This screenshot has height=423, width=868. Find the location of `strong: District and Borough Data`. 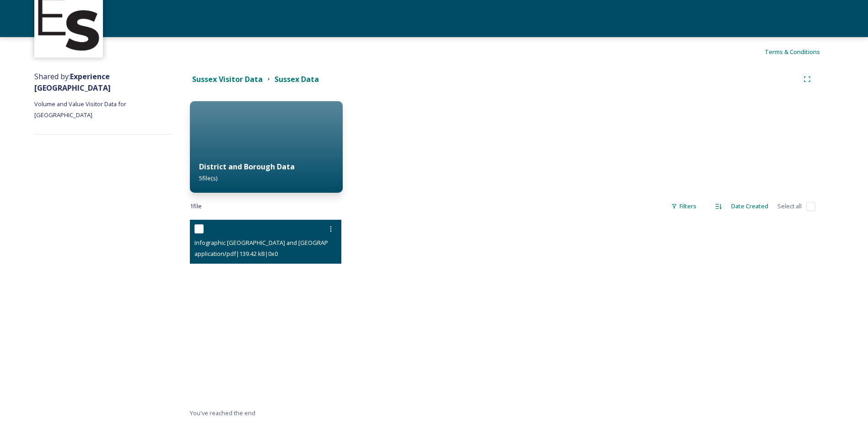

strong: District and Borough Data is located at coordinates (246, 166).